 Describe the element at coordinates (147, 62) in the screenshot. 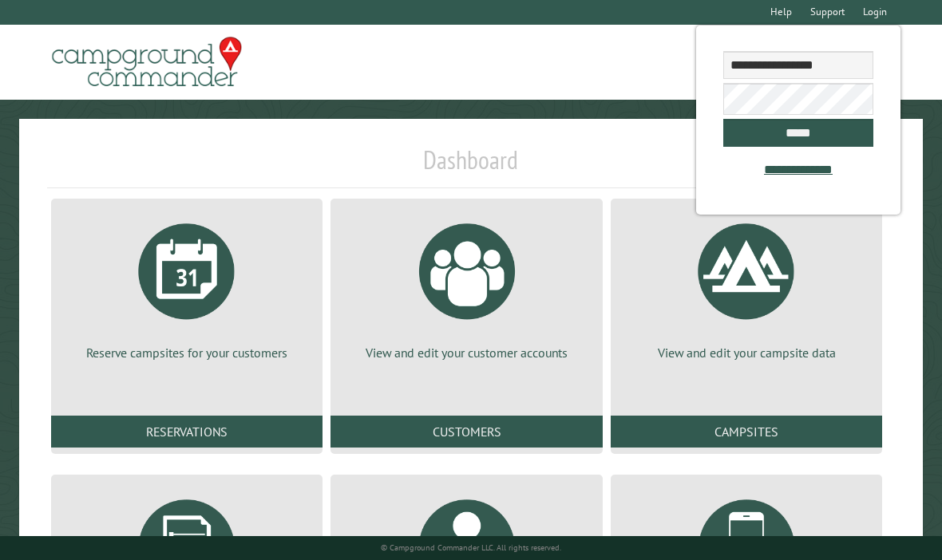

I see `img: Campground Commander` at that location.